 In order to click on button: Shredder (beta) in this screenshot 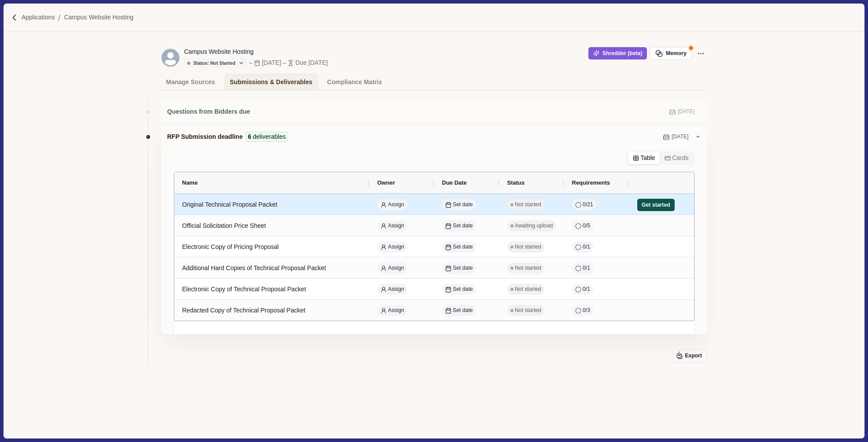, I will do `click(617, 53)`.